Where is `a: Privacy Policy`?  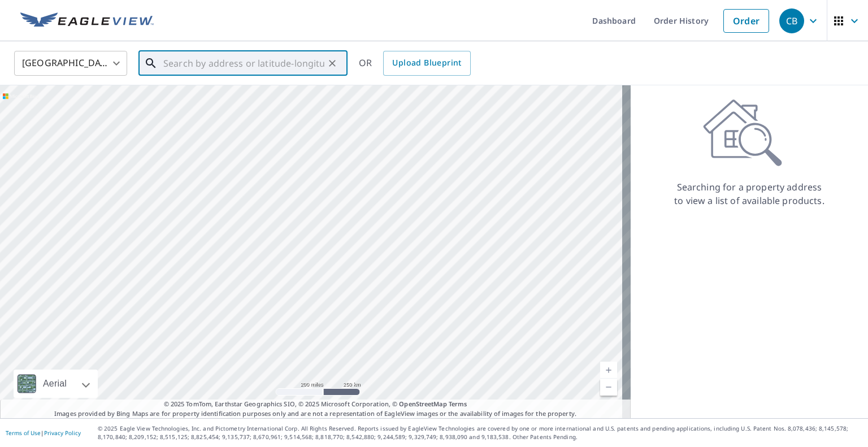
a: Privacy Policy is located at coordinates (62, 433).